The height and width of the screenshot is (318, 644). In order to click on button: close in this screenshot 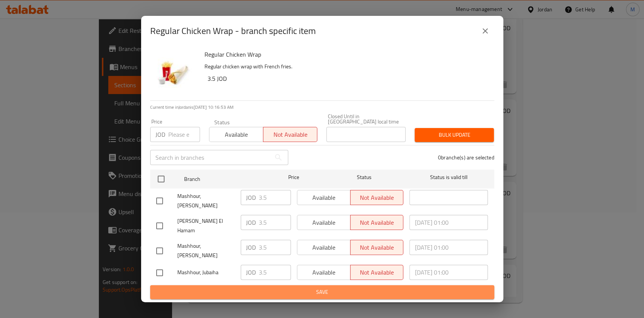, I will do `click(485, 31)`.